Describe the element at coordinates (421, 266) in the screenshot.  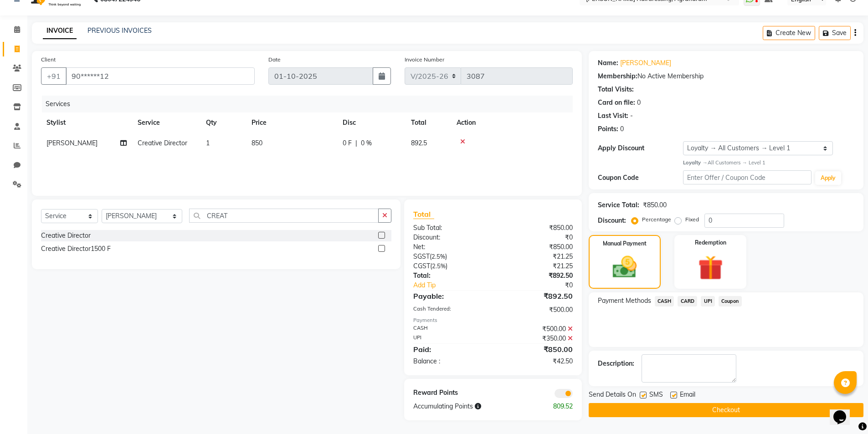
I see `span: CGST` at that location.